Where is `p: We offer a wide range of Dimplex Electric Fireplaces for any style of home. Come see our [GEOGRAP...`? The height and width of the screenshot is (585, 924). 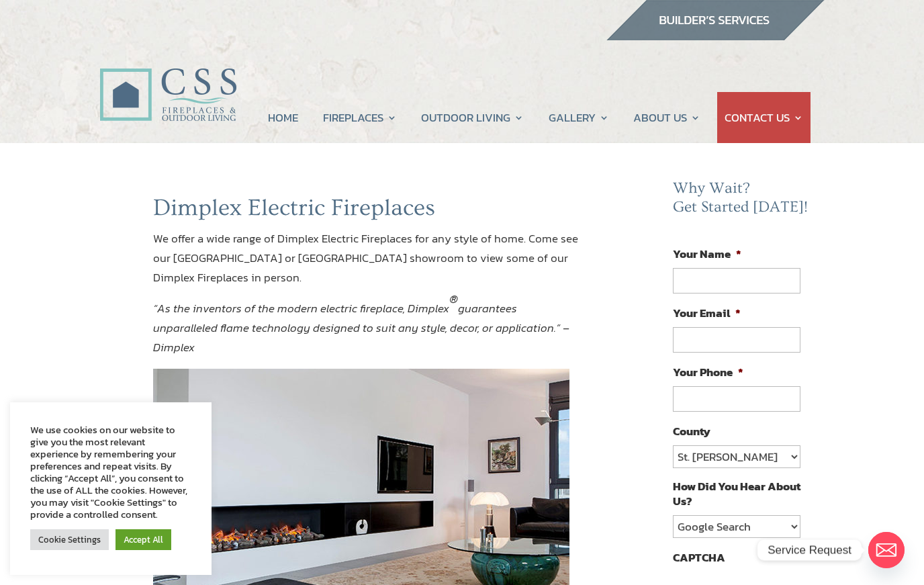 p: We offer a wide range of Dimplex Electric Fireplaces for any style of home. Come see our [GEOGRAP... is located at coordinates (369, 264).